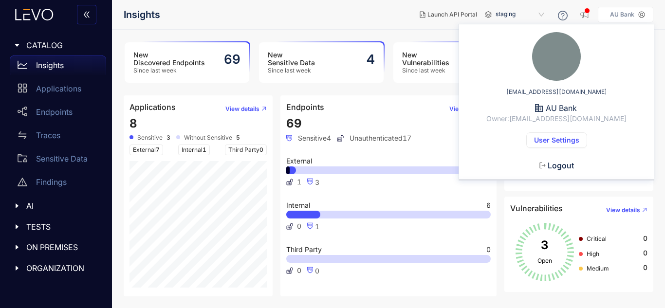 The height and width of the screenshot is (308, 665). What do you see at coordinates (597, 268) in the screenshot?
I see `span: Medium` at bounding box center [597, 268].